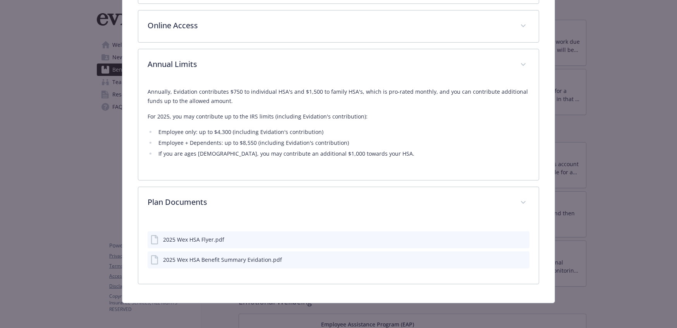 The width and height of the screenshot is (677, 328). I want to click on p: Annually, Evidation contributes $750 to individual HSA's and $1,500 to family HSA's, which is pro..., so click(339, 97).